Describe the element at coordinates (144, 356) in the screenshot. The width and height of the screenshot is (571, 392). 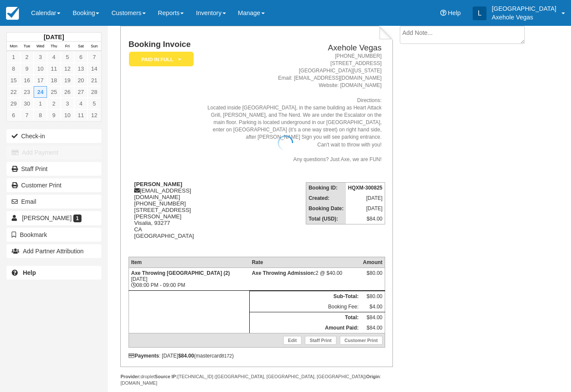
I see `strong: Payments` at that location.